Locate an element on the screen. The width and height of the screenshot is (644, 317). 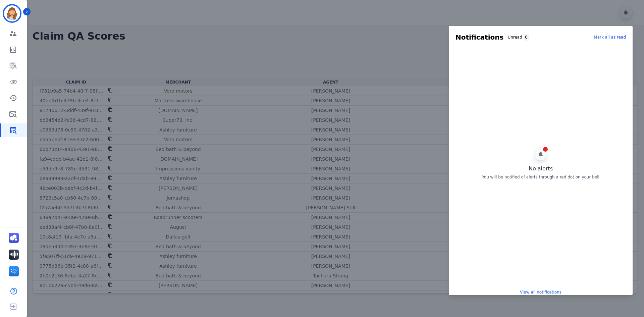
h3: No alerts is located at coordinates (541, 169).